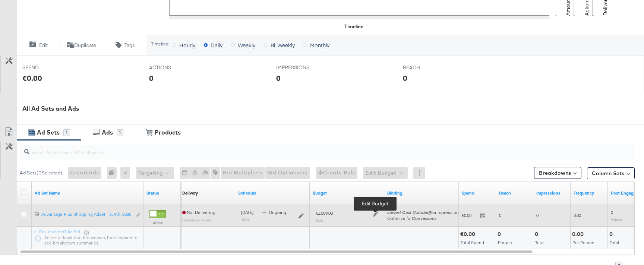  I want to click on div: Ads, so click(107, 132).